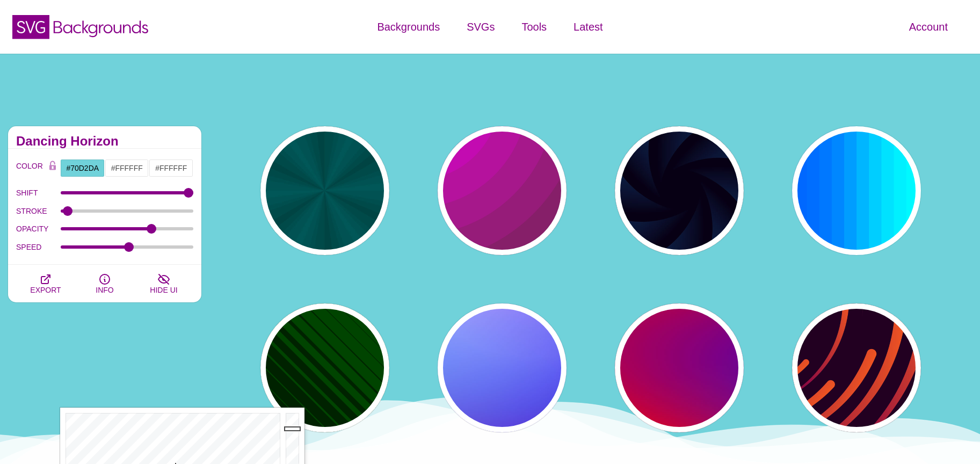 The height and width of the screenshot is (464, 980). What do you see at coordinates (46, 284) in the screenshot?
I see `button: EXPORT` at bounding box center [46, 284].